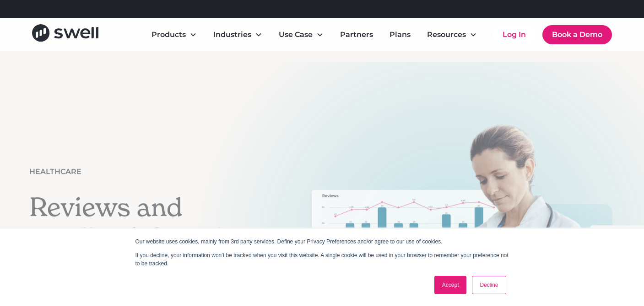  What do you see at coordinates (65, 34) in the screenshot?
I see `a: home` at bounding box center [65, 34].